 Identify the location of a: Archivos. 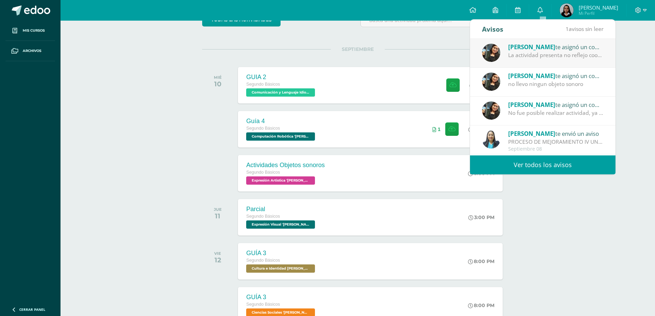
(30, 51).